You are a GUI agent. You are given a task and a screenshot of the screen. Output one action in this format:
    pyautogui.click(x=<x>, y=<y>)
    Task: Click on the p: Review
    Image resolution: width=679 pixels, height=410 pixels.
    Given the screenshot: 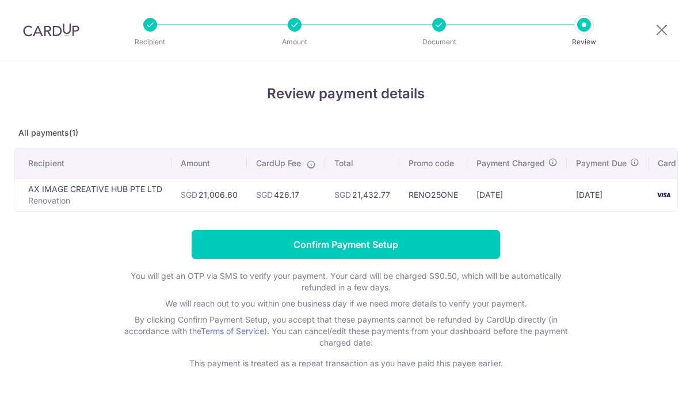 What is the action you would take?
    pyautogui.click(x=584, y=42)
    